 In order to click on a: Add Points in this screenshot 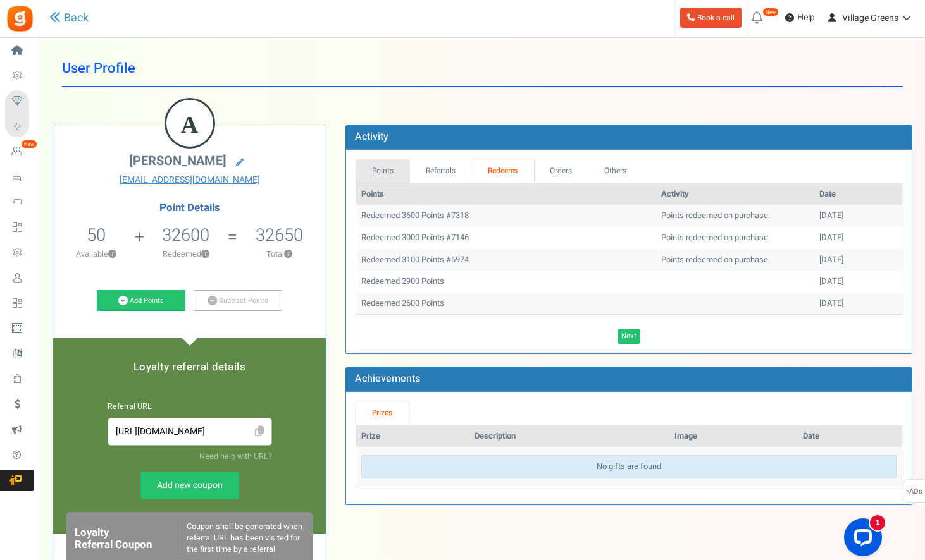, I will do `click(141, 301)`.